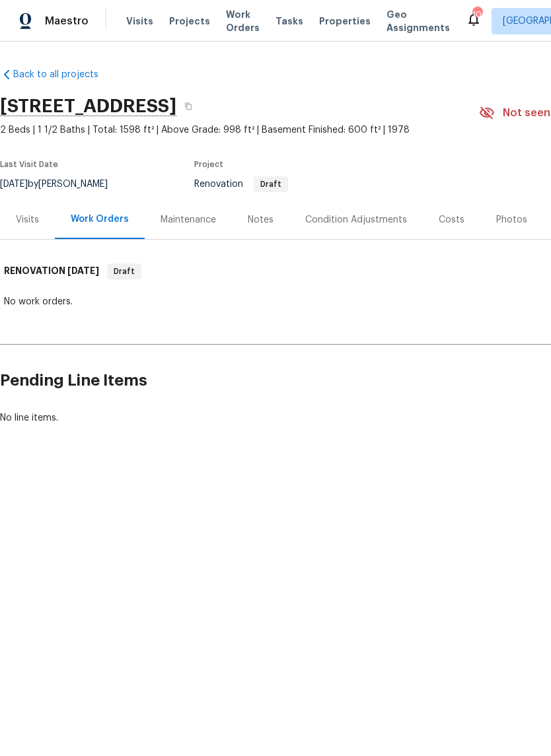  What do you see at coordinates (188, 106) in the screenshot?
I see `button: Copy Address` at bounding box center [188, 106].